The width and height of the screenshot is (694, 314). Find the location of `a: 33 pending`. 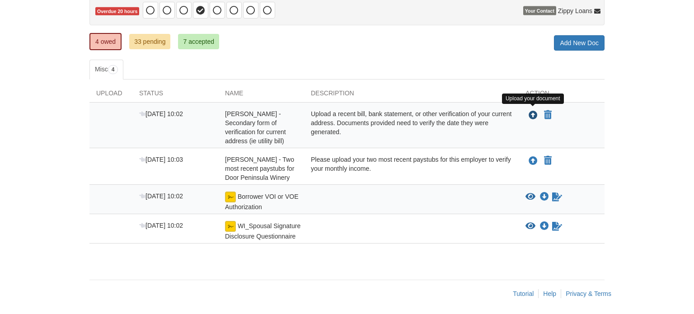

a: 33 pending is located at coordinates (150, 42).